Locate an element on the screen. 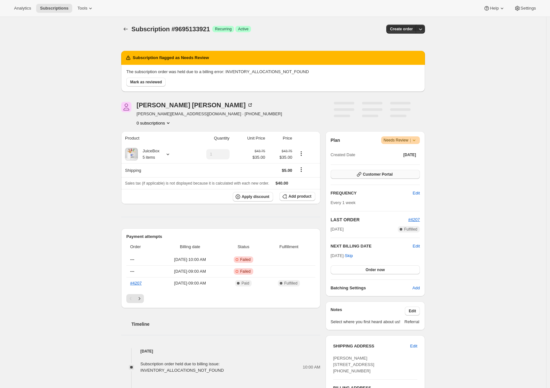  span: Create order is located at coordinates (401, 29).